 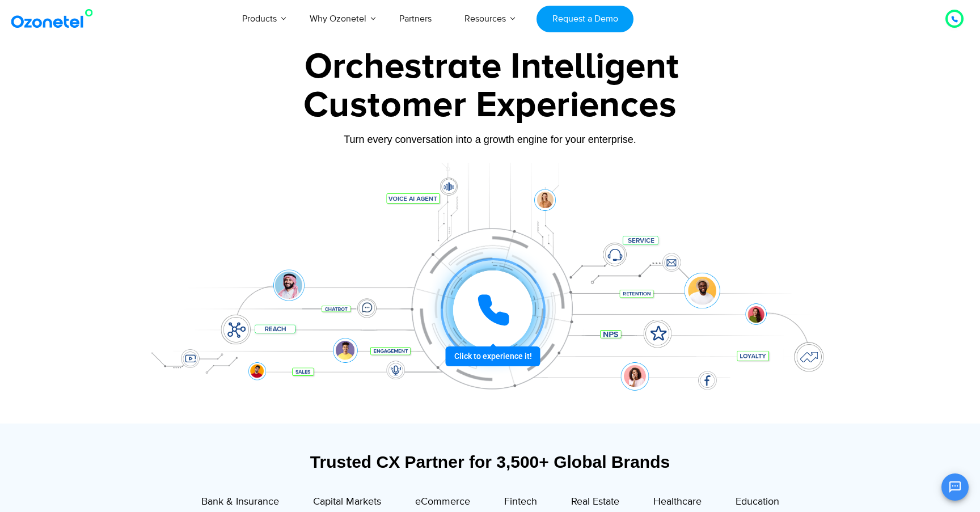 I want to click on button: Open chat, so click(x=955, y=487).